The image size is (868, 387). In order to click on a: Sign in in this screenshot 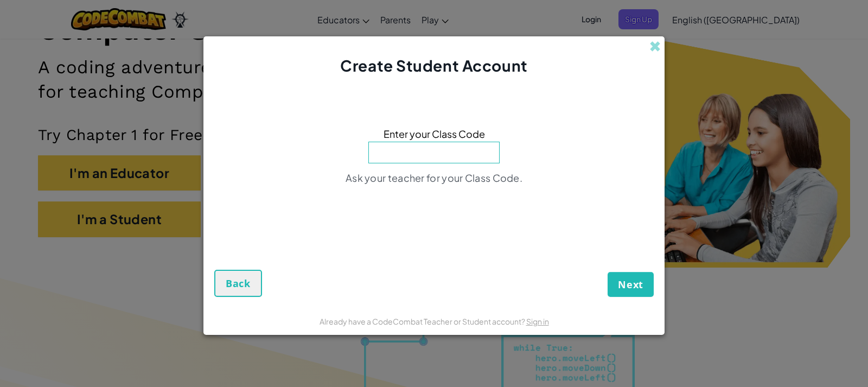, I will do `click(538, 321)`.